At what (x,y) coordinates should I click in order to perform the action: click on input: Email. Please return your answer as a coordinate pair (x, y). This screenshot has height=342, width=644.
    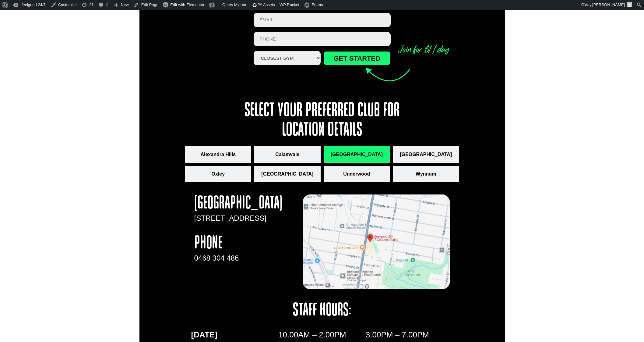
    Looking at the image, I should click on (322, 20).